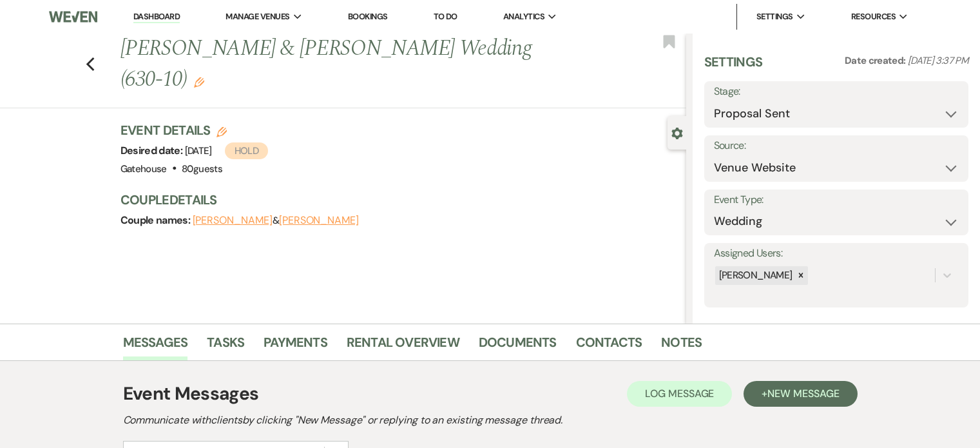  I want to click on span: Gatehouse, so click(143, 169).